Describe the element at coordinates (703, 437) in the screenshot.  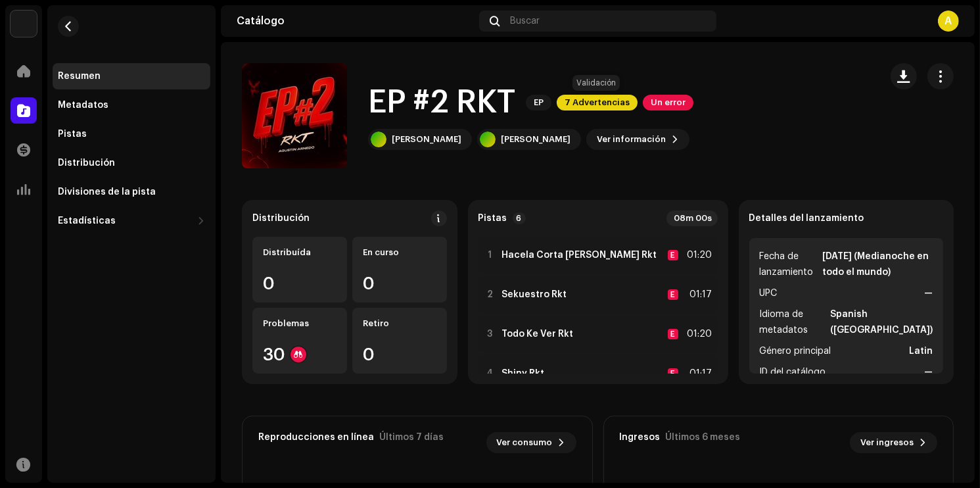
I see `div: Últimos 6 meses` at that location.